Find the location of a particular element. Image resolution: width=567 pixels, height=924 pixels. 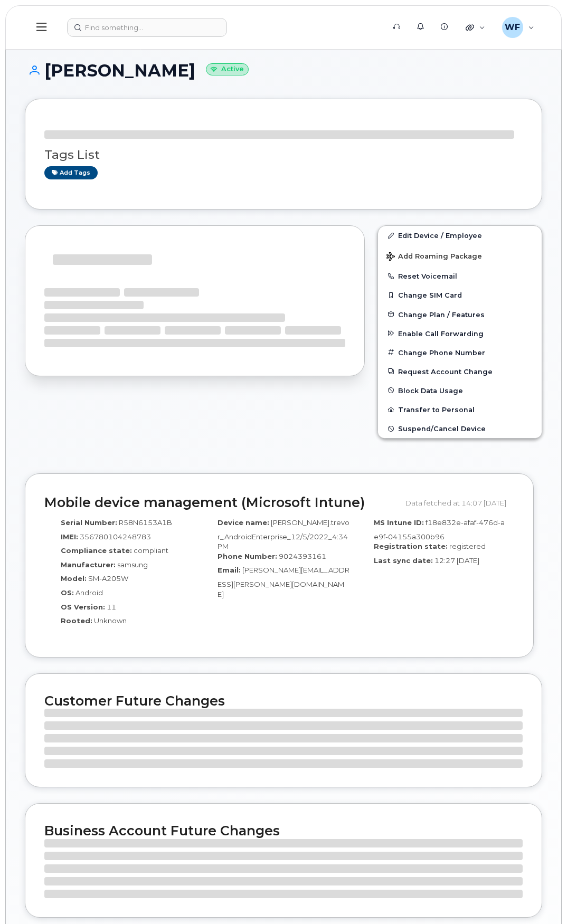

h2: Mobile device management (Microsoft Intune) is located at coordinates (220, 503).